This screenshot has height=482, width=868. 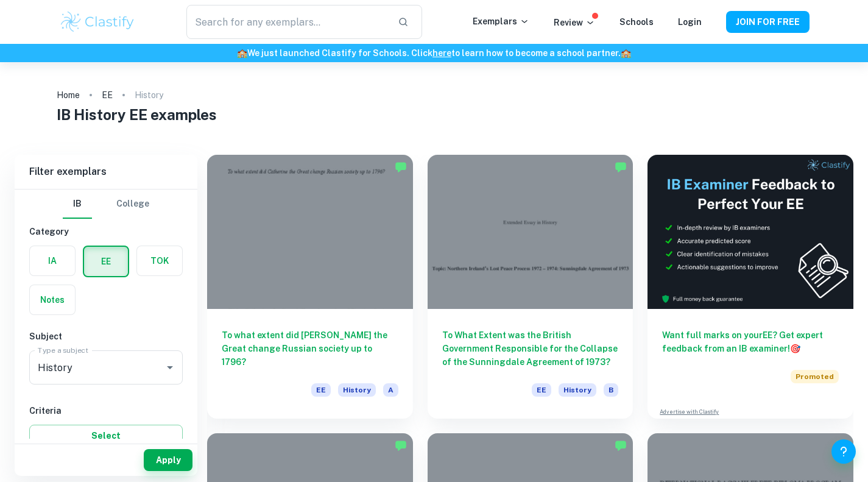 I want to click on h6: We just launched Clastify for Schools. Click to learn how to become a school partner., so click(x=433, y=53).